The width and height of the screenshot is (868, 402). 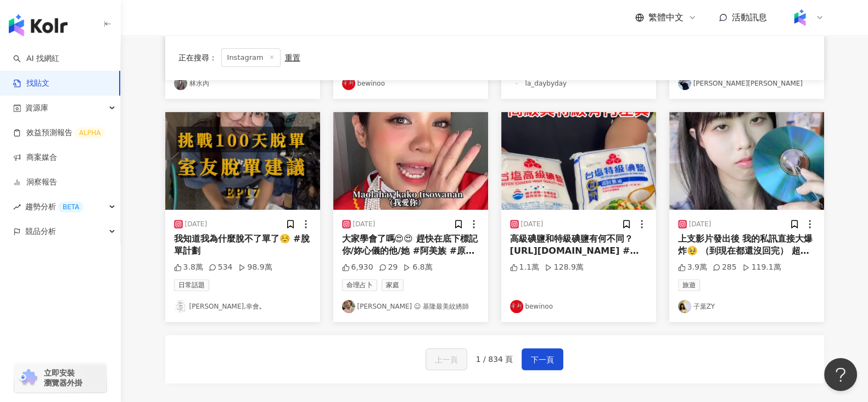 I want to click on span: 日常話題, so click(x=191, y=285).